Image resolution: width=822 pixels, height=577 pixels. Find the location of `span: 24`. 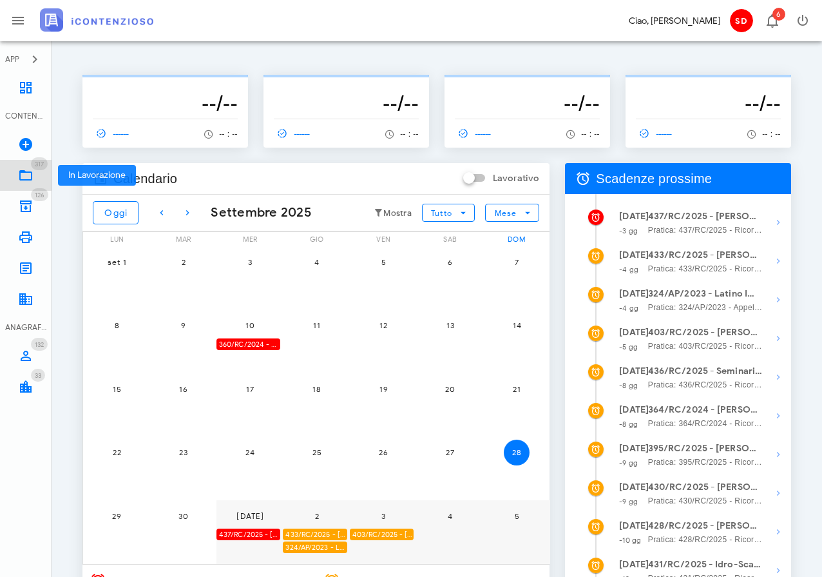

span: 24 is located at coordinates (250, 452).